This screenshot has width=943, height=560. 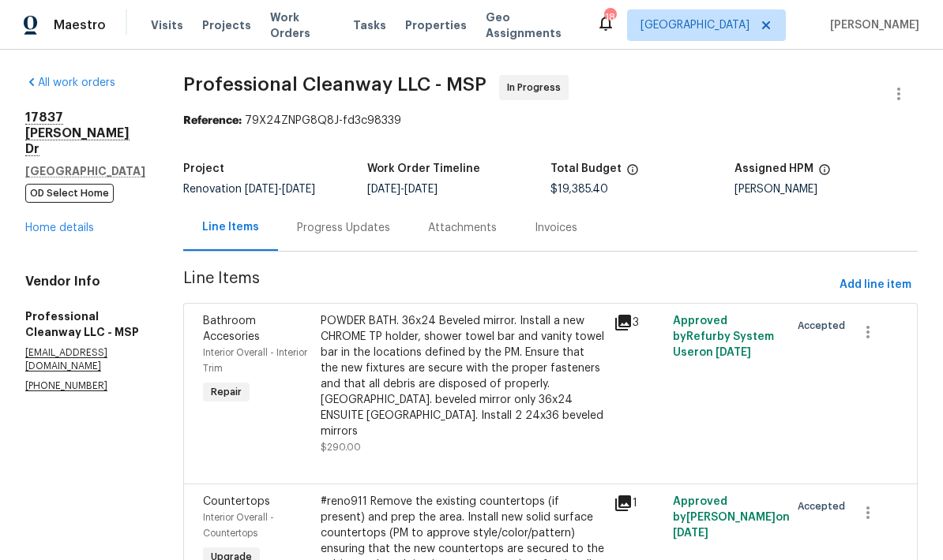 What do you see at coordinates (638, 504) in the screenshot?
I see `div: 1` at bounding box center [638, 504].